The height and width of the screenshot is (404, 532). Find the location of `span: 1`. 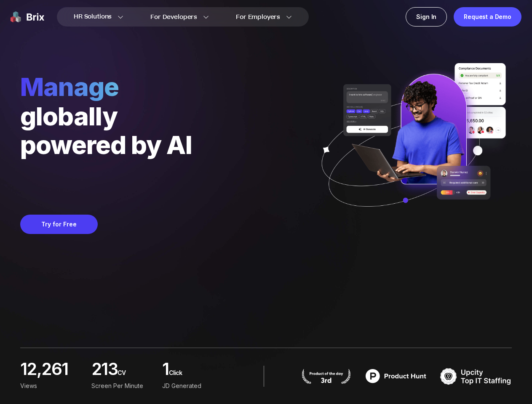

span: 1 is located at coordinates (165, 370).